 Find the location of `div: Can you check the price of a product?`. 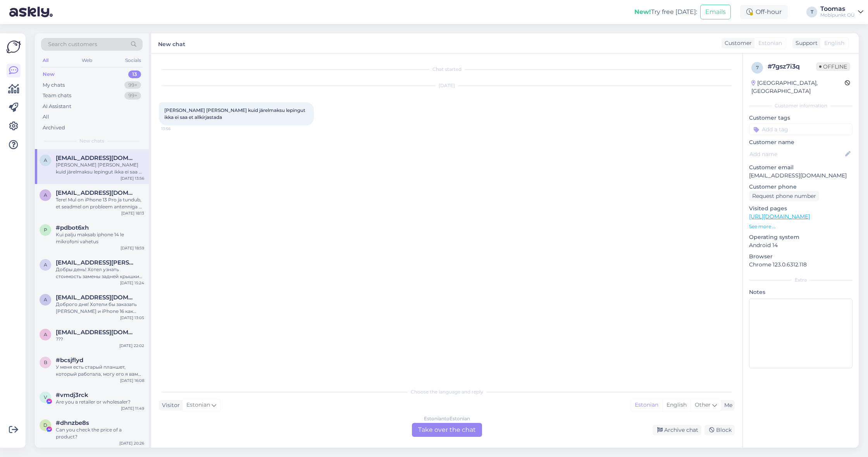

div: Can you check the price of a product? is located at coordinates (100, 434).